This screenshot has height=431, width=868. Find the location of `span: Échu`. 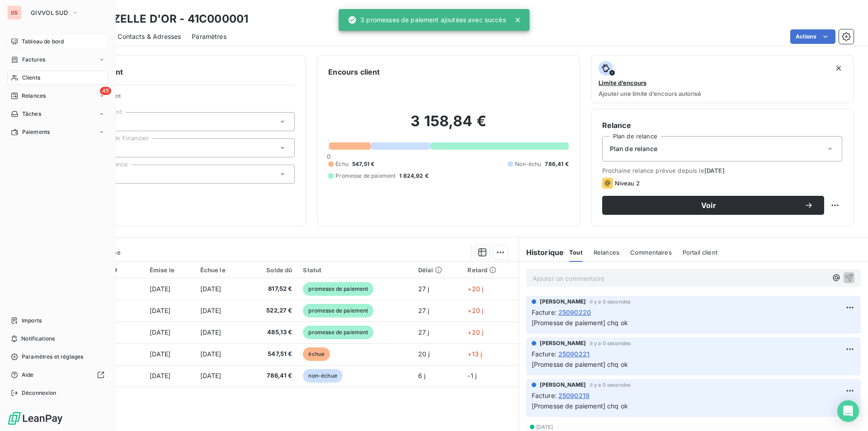

span: Échu is located at coordinates (342, 164).